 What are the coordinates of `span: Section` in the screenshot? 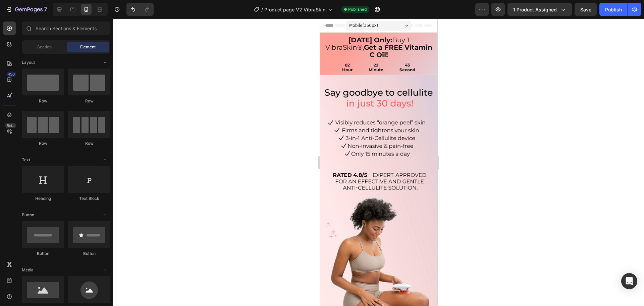 It's located at (44, 47).